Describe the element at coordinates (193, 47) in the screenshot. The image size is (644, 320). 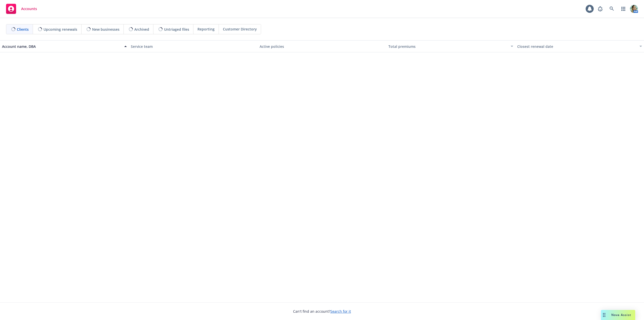
I see `div: Service team` at that location.